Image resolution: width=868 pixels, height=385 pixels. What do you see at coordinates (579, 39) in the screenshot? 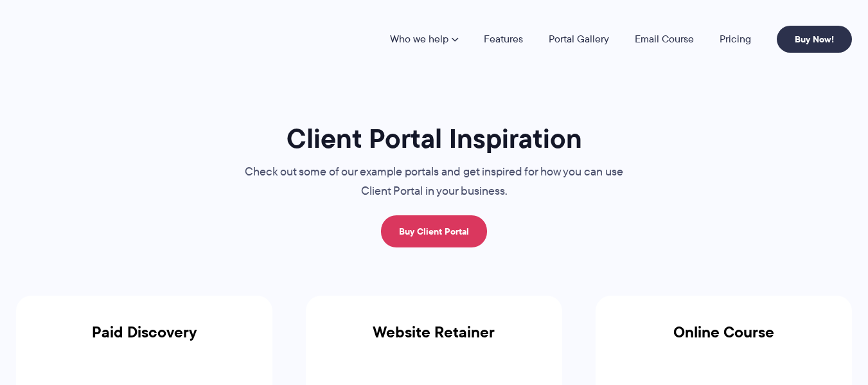
I see `a: Portal Gallery` at bounding box center [579, 39].